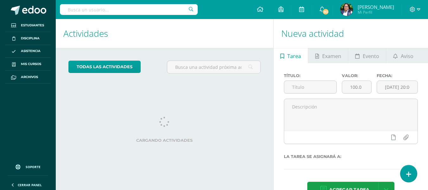 The width and height of the screenshot is (428, 190). Describe the element at coordinates (332, 56) in the screenshot. I see `span: Examen` at that location.